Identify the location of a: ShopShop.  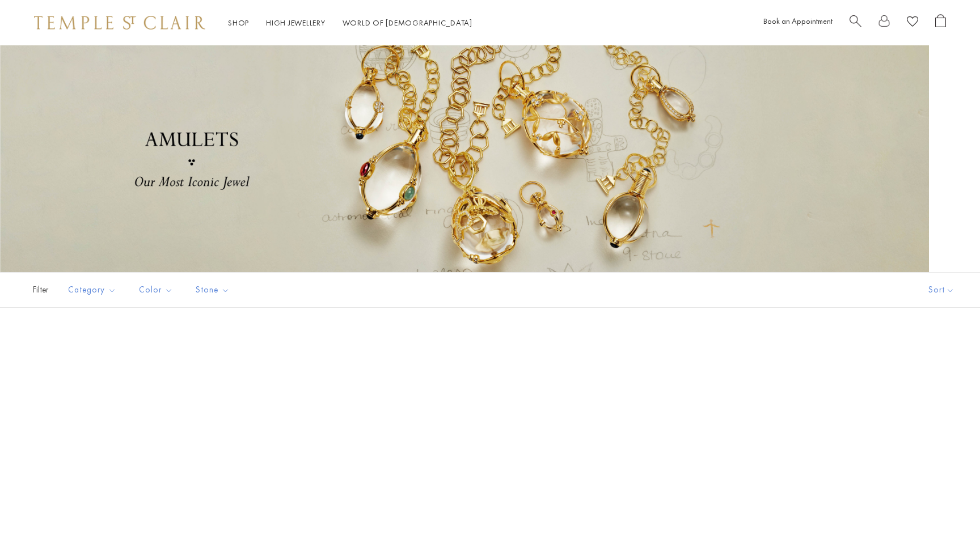
(238, 23).